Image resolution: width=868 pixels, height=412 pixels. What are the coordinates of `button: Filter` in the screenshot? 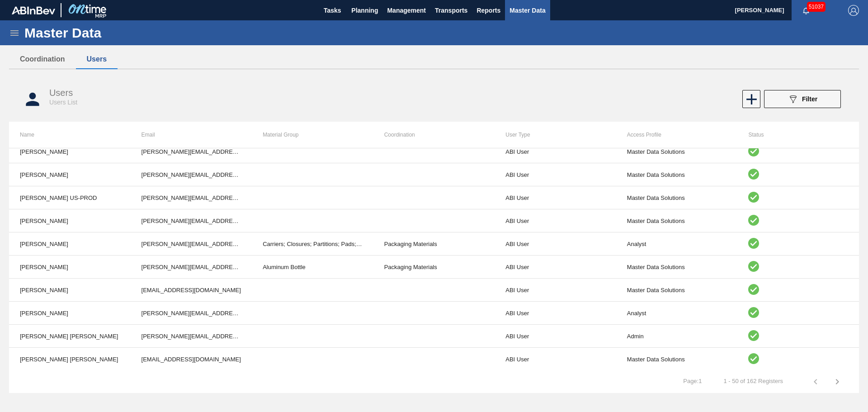 It's located at (803, 99).